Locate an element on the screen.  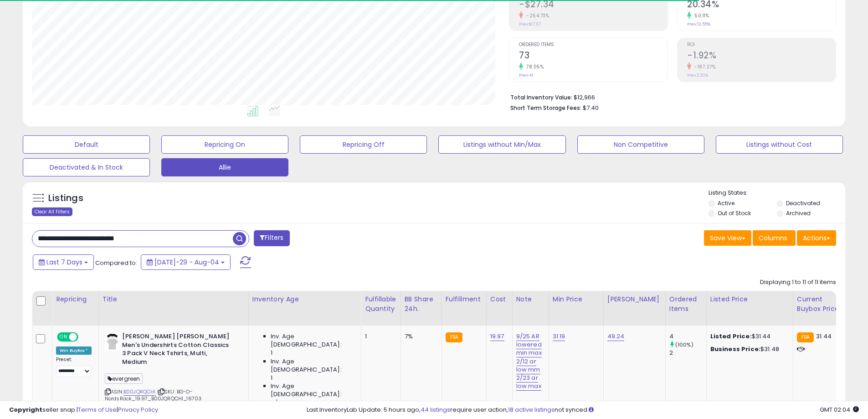
div: Fulfillment is located at coordinates (464, 300).